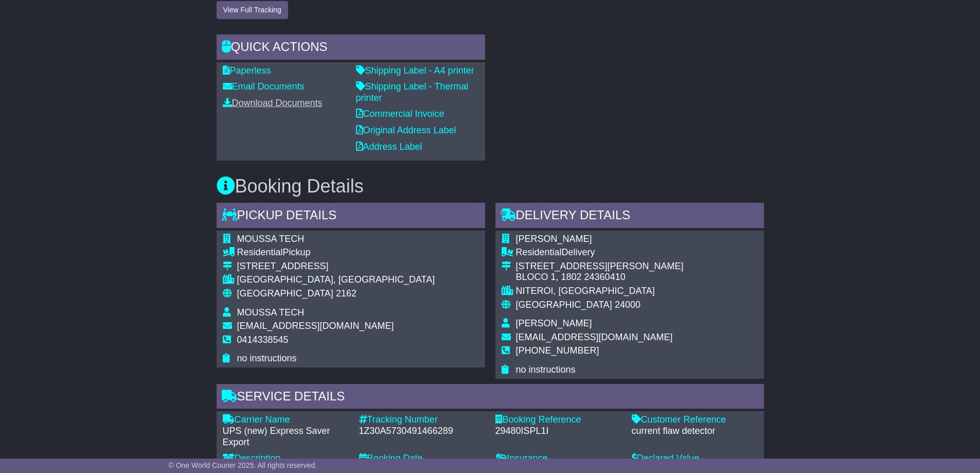 This screenshot has width=980, height=473. I want to click on div: Booking Date, so click(422, 459).